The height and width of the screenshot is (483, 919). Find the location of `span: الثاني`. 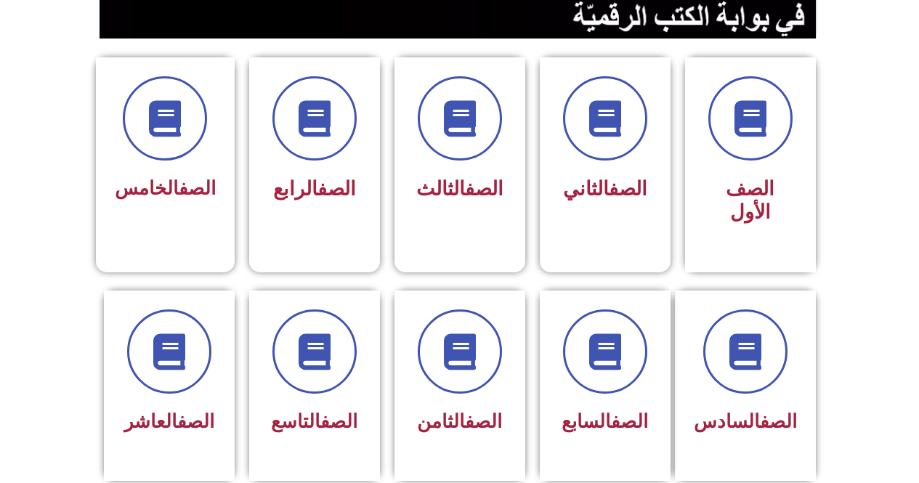

span: الثاني is located at coordinates (605, 189).